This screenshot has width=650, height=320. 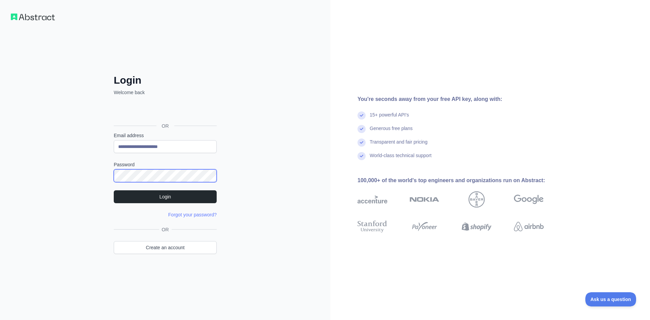 I want to click on img: google, so click(x=529, y=199).